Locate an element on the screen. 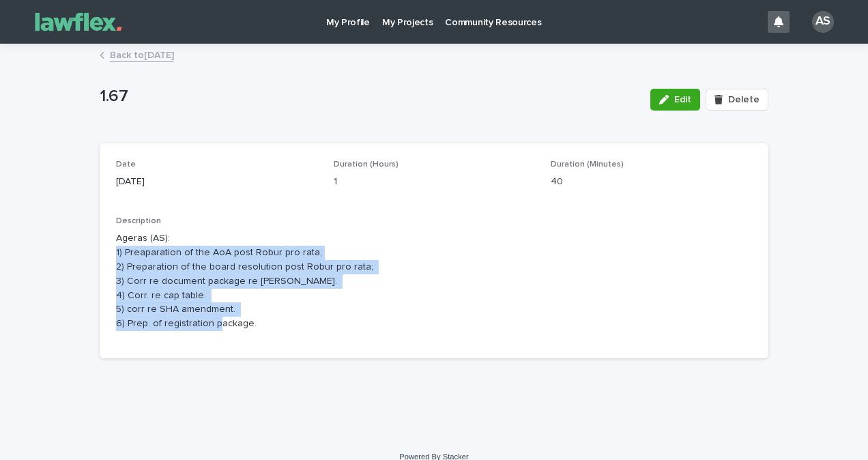 The width and height of the screenshot is (868, 460). span: Date is located at coordinates (125, 164).